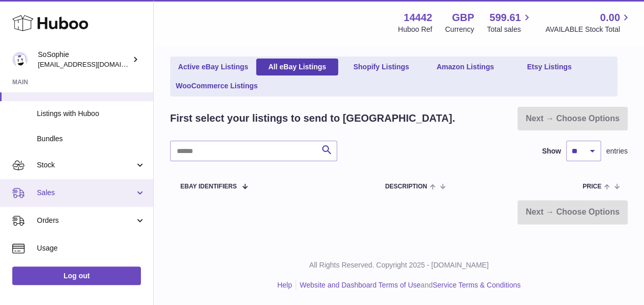 The image size is (644, 305). I want to click on span: Price, so click(592, 186).